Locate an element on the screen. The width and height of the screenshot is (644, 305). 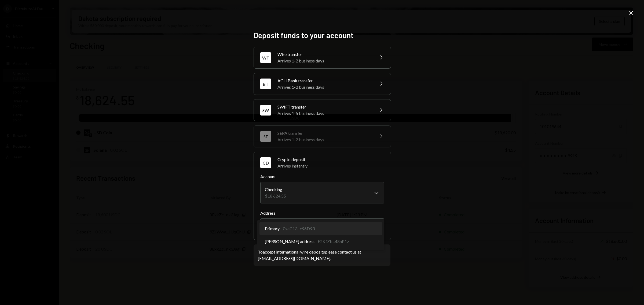
div: BT is located at coordinates (266, 84).